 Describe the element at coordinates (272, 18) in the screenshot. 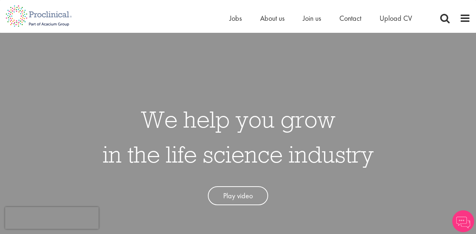

I see `span: About us` at that location.